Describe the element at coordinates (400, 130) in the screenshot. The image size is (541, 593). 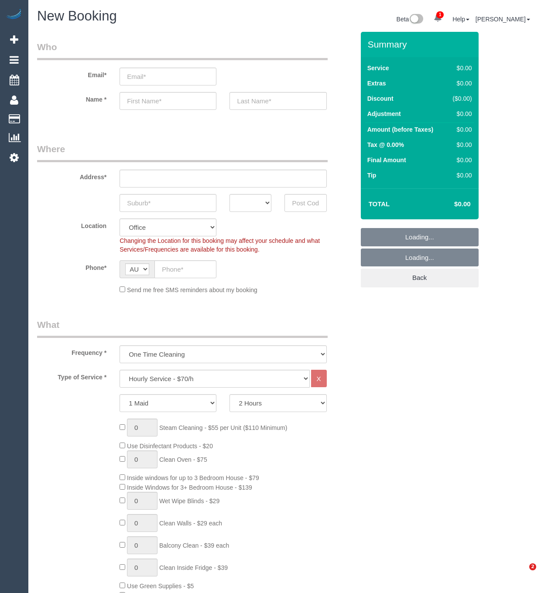
I see `label: Amount (before Taxes)` at that location.